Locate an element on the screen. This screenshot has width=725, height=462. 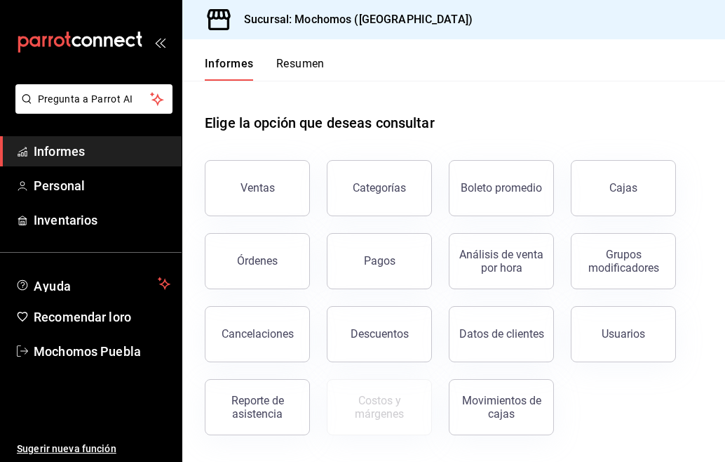
font: Personal is located at coordinates (59, 185).